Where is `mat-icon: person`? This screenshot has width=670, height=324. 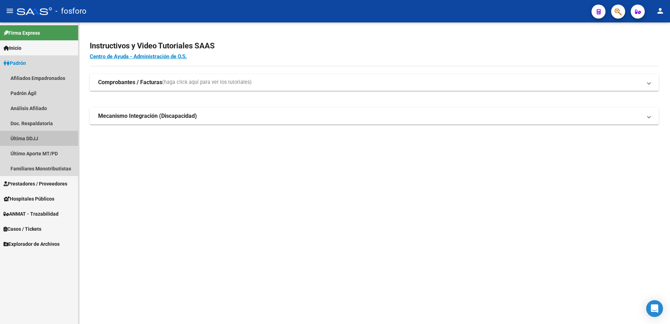 mat-icon: person is located at coordinates (661, 11).